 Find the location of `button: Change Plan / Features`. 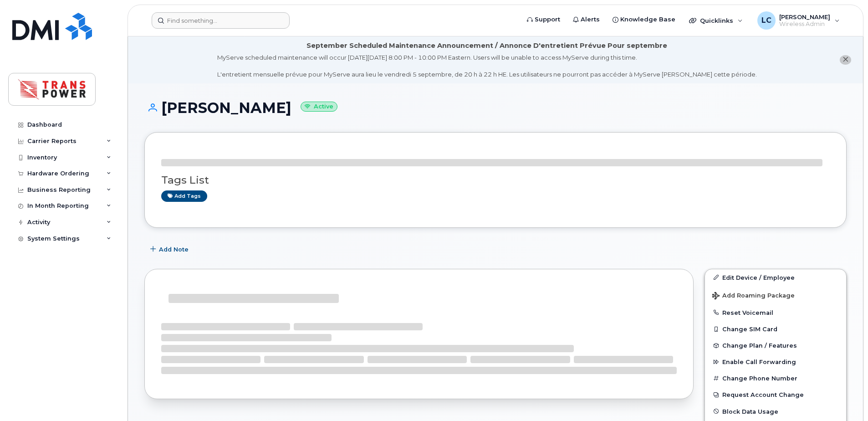

button: Change Plan / Features is located at coordinates (776, 345).